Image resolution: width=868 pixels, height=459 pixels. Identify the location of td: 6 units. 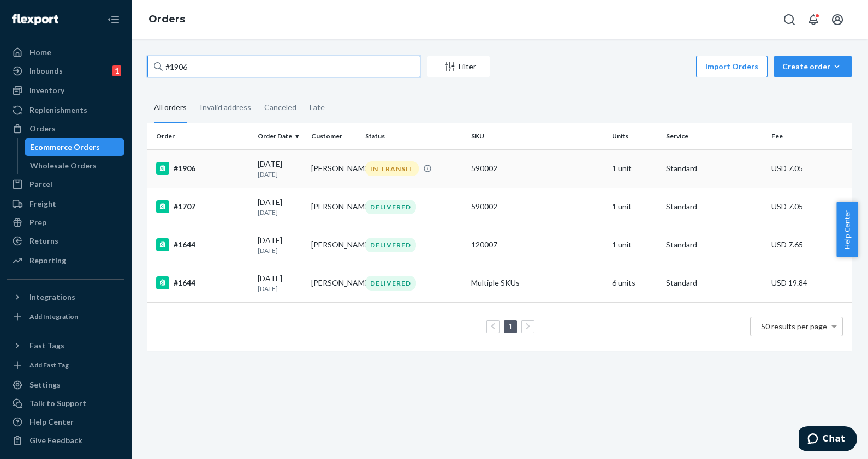
(634, 283).